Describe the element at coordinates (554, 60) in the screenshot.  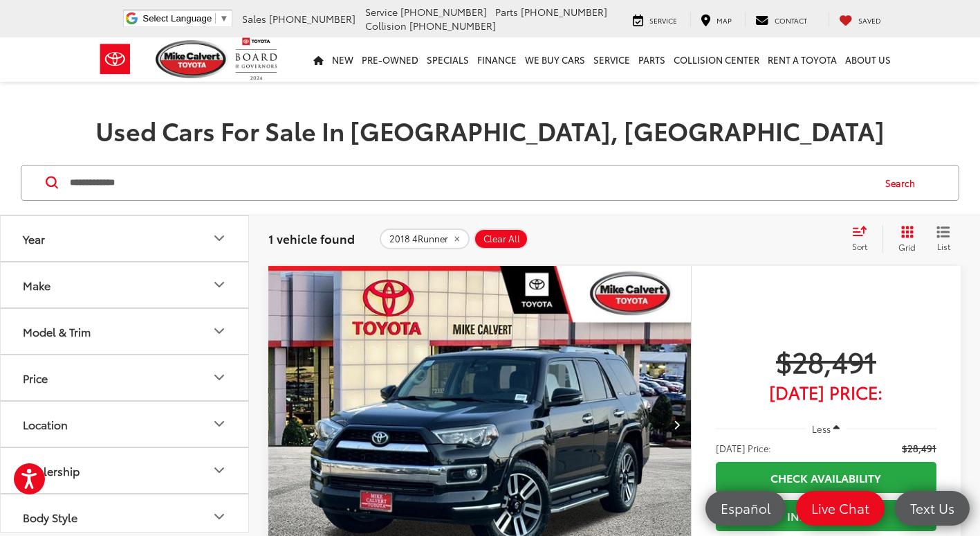
I see `a: WE BUY CARS` at that location.